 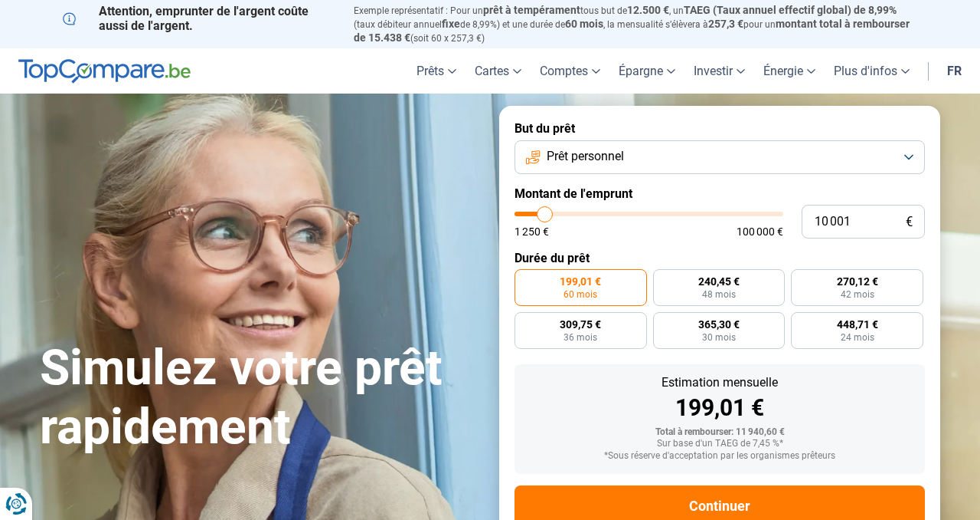 I want to click on span: 448,71 €, so click(x=858, y=324).